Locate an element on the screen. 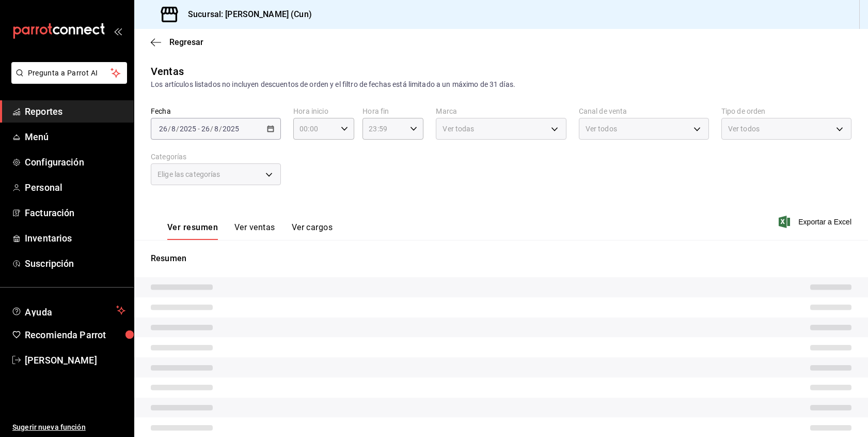 Image resolution: width=868 pixels, height=437 pixels. label: Canal de venta is located at coordinates (644, 111).